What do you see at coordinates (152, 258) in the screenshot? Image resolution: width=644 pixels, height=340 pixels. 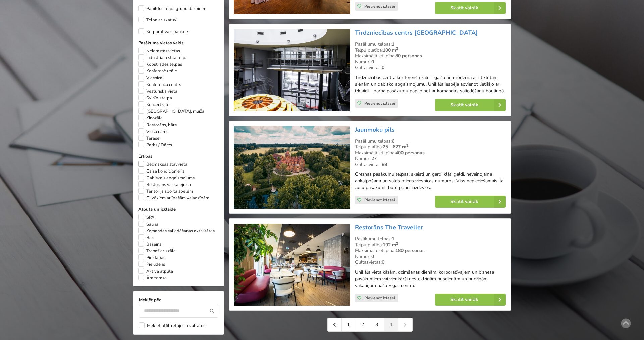 I see `label: Pie dabas` at bounding box center [152, 258].